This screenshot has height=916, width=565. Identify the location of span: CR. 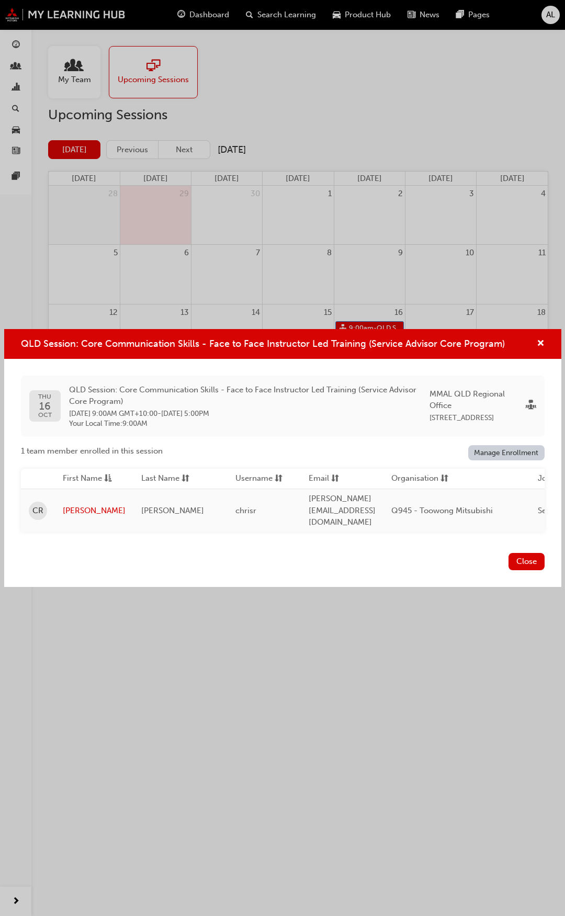
(38, 511).